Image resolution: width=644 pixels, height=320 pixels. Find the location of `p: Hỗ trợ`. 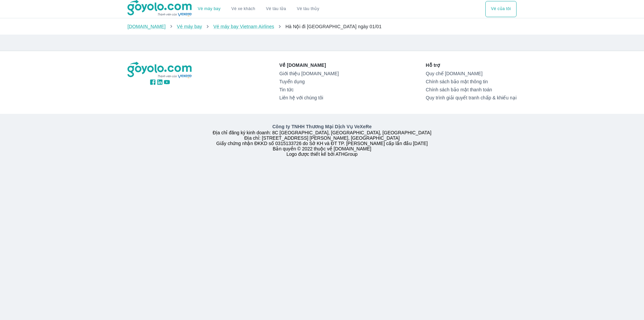

p: Hỗ trợ is located at coordinates (471, 65).